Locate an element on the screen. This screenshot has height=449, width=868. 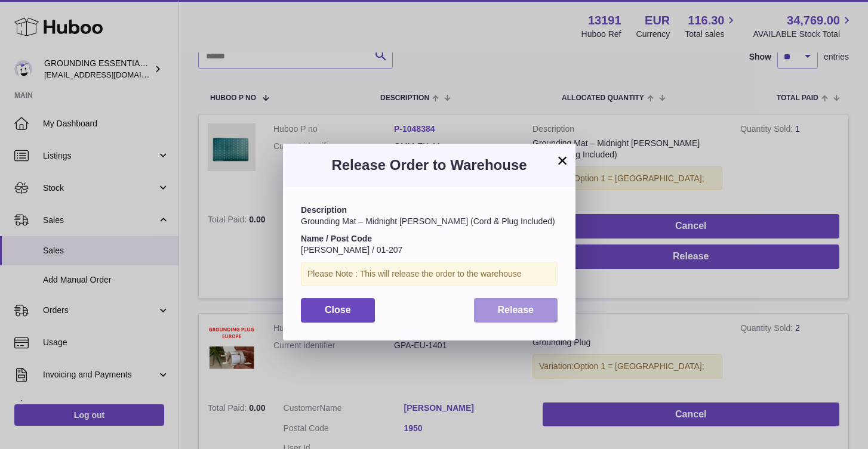
h3: Release Order to Warehouse is located at coordinates (429, 165).